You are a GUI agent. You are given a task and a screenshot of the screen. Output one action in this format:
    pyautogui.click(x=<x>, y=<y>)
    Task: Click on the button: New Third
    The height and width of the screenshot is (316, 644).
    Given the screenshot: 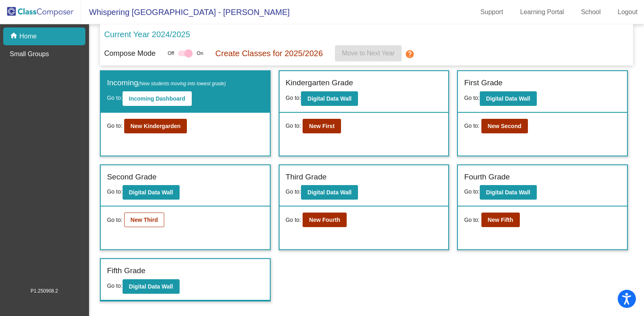 What is the action you would take?
    pyautogui.click(x=144, y=220)
    